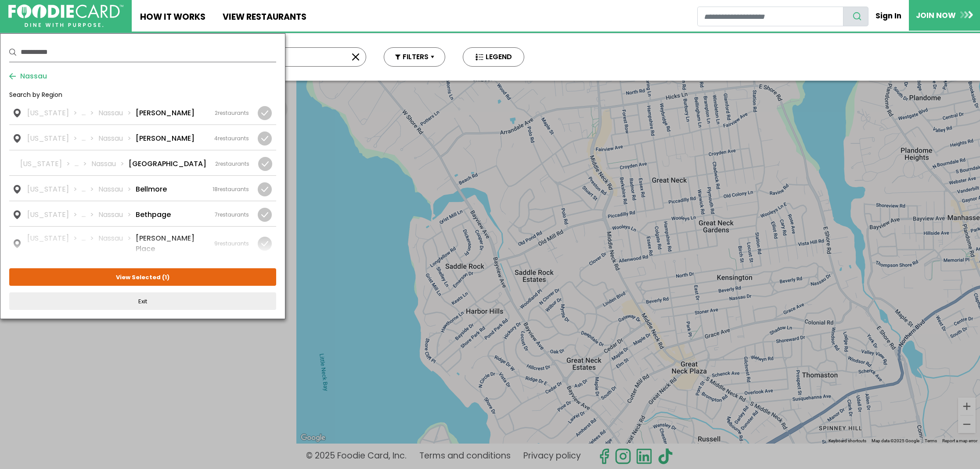 The height and width of the screenshot is (469, 980). What do you see at coordinates (888, 16) in the screenshot?
I see `a: Sign In` at bounding box center [888, 16].